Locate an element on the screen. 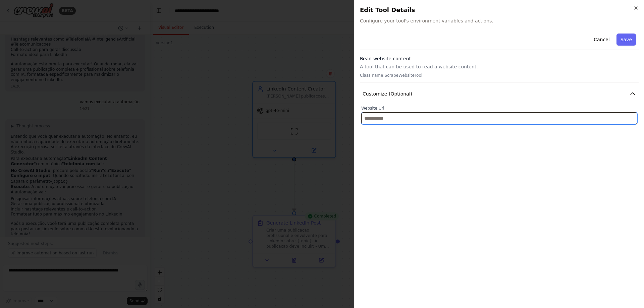  button: Save is located at coordinates (626, 40).